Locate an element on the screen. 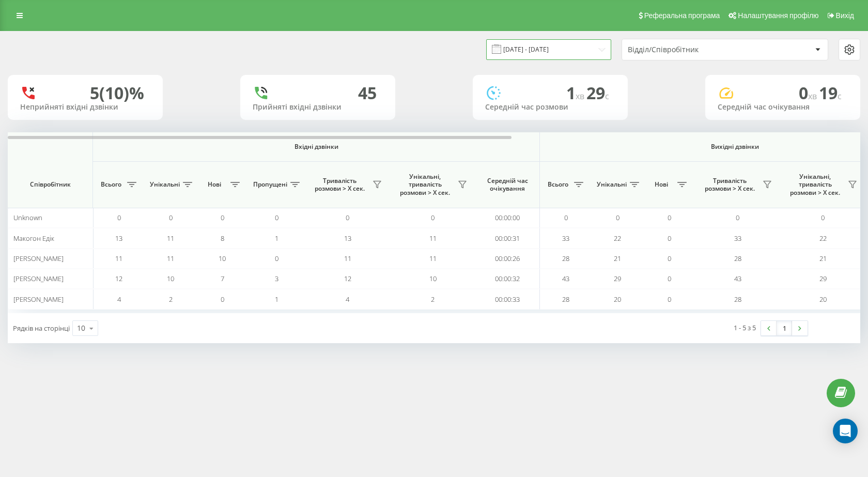 The height and width of the screenshot is (477, 868). td: 00:00:00 is located at coordinates (507, 217).